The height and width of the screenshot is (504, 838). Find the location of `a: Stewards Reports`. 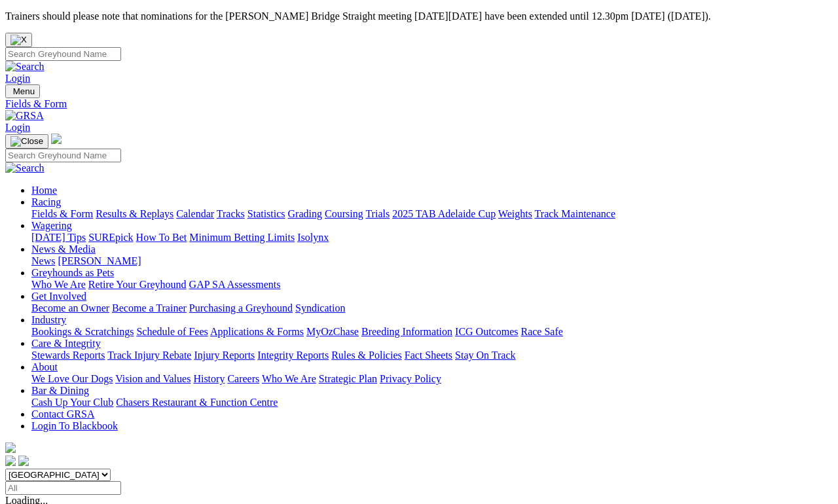

a: Stewards Reports is located at coordinates (68, 355).